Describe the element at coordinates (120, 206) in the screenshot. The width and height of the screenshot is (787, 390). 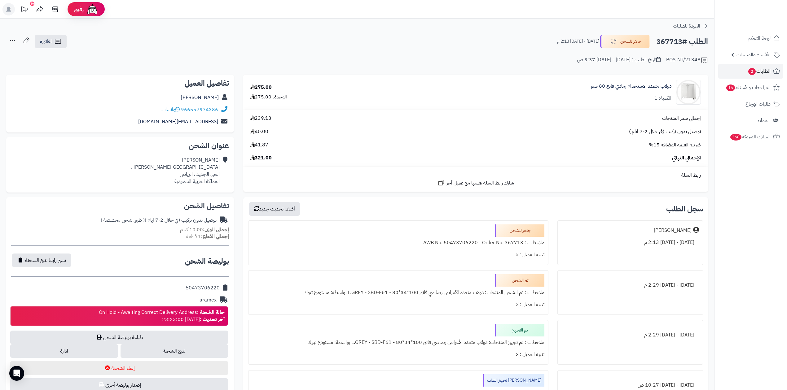
I see `h2: تفاصيل الشحن` at that location.